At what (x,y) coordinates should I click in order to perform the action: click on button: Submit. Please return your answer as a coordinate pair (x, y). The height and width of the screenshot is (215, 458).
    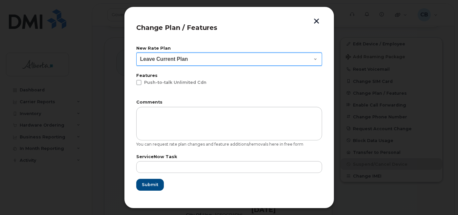
    Looking at the image, I should click on (150, 185).